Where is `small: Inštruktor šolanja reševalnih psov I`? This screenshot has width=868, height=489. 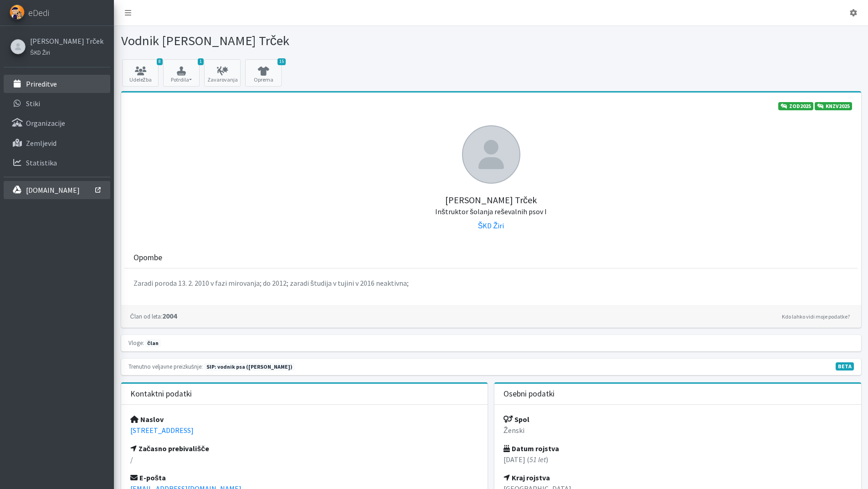
small: Inštruktor šolanja reševalnih psov I is located at coordinates (491, 212).